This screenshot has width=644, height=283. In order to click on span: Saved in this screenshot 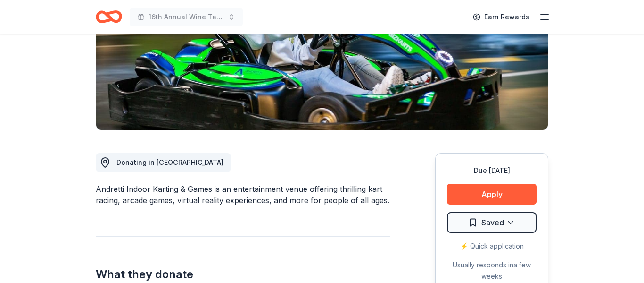, I will do `click(493, 222)`.